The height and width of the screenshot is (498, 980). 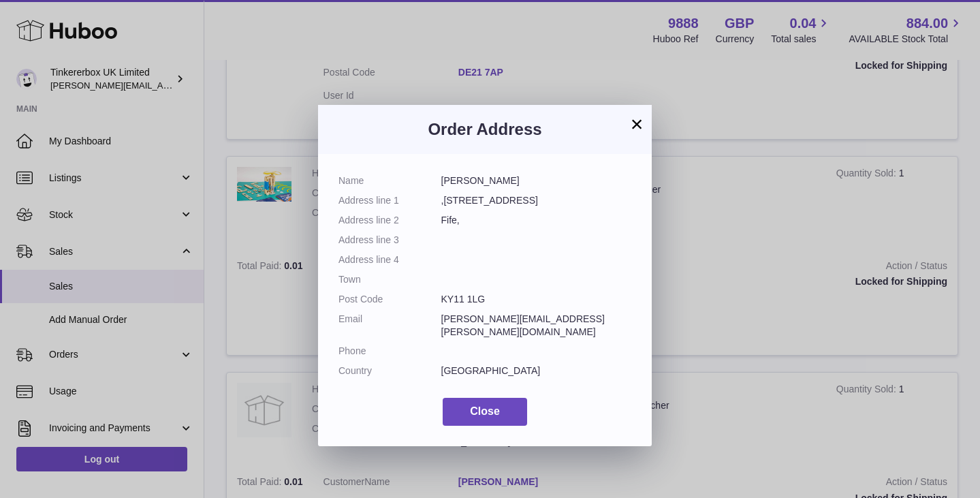 I want to click on dd: Fife,, so click(x=537, y=220).